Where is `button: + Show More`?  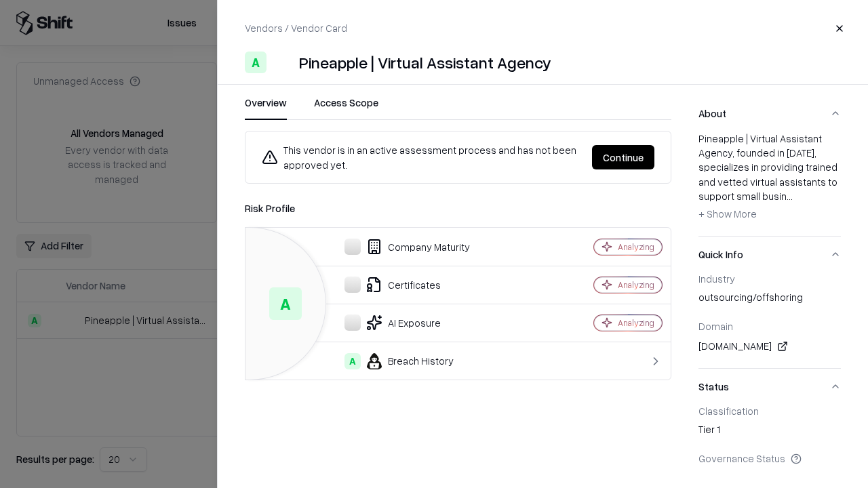 button: + Show More is located at coordinates (728, 214).